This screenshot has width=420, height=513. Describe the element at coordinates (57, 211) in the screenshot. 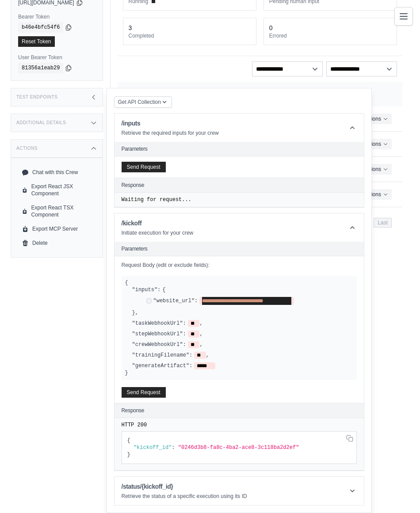

I see `a: Export React TSX Component` at that location.